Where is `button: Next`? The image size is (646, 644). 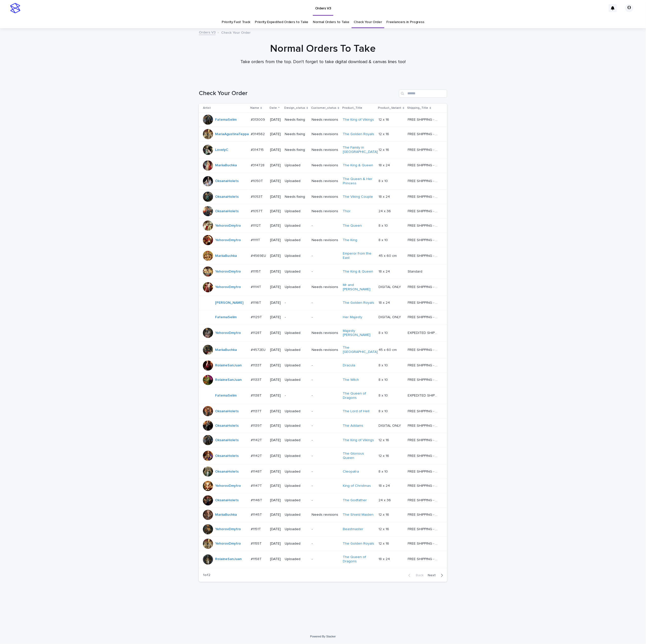 button: Next is located at coordinates (436, 576).